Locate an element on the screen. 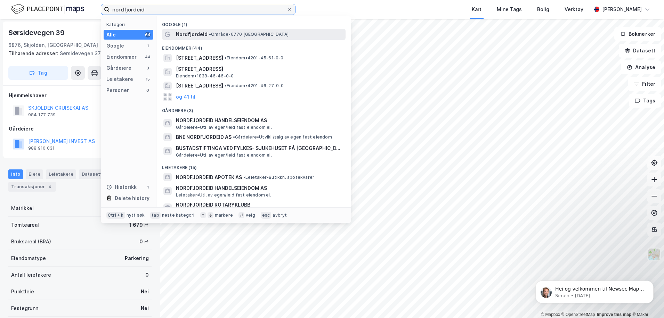 This screenshot has height=318, width=664. div: Ctrl + k is located at coordinates (116, 215).